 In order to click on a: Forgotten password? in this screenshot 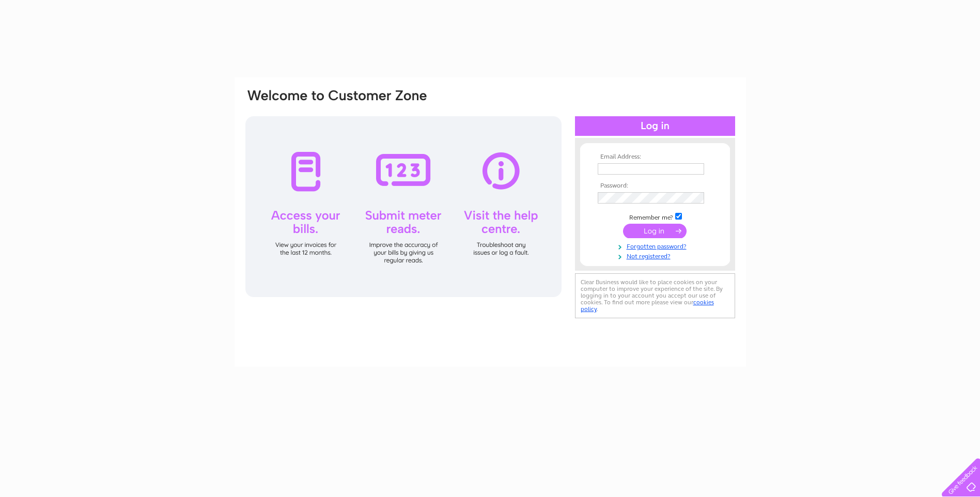, I will do `click(656, 246)`.